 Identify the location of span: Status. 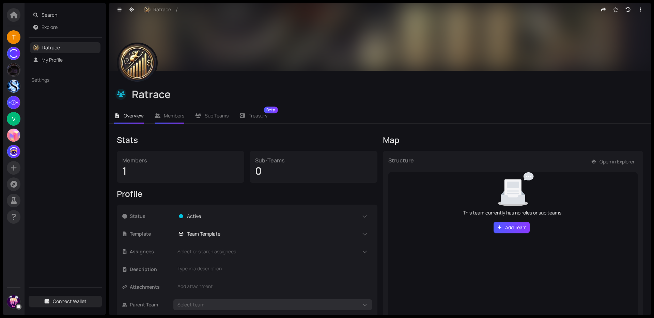
(152, 216).